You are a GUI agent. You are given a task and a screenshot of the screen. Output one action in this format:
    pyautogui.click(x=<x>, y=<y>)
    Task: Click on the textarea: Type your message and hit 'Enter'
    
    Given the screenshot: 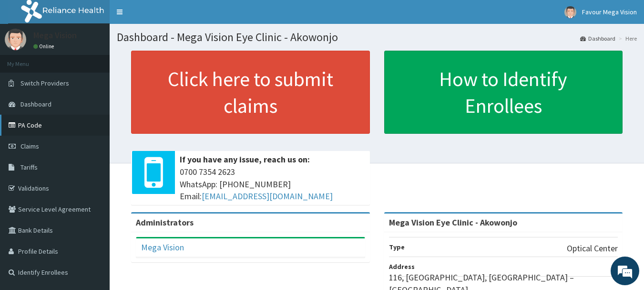 What is the action you would take?
    pyautogui.click(x=93, y=207)
    